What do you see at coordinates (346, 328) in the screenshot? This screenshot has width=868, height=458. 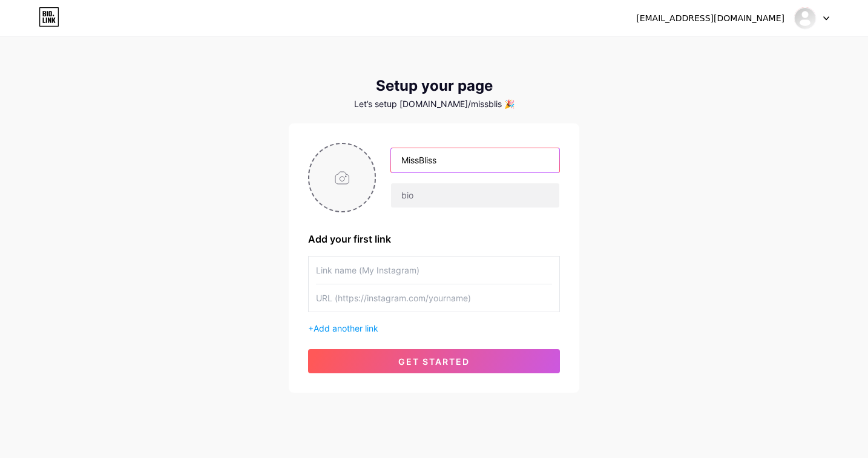 I see `span: Add another link` at bounding box center [346, 328].